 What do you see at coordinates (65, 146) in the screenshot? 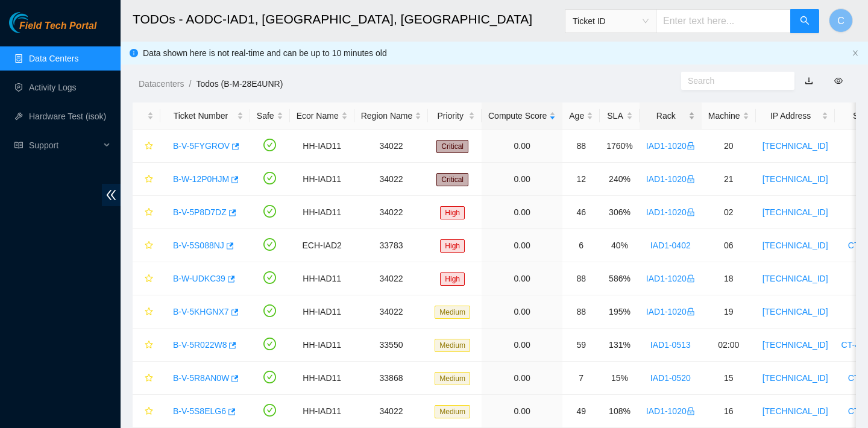
I see `span: Support` at bounding box center [65, 146].